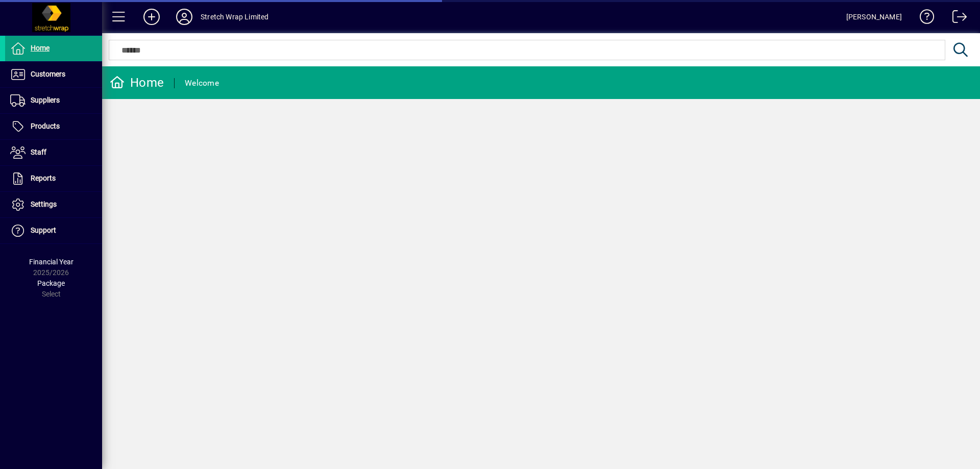 Image resolution: width=980 pixels, height=469 pixels. I want to click on a: Reports, so click(54, 178).